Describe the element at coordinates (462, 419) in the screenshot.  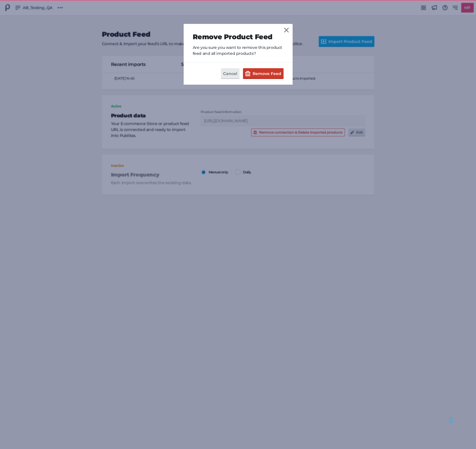
I see `div: Chat Widget` at that location.